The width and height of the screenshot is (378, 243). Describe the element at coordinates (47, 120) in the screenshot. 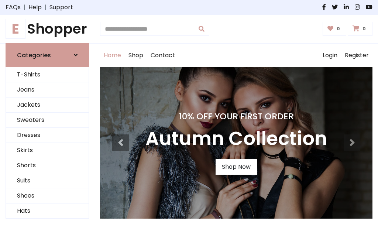

I see `a: Sweaters` at that location.